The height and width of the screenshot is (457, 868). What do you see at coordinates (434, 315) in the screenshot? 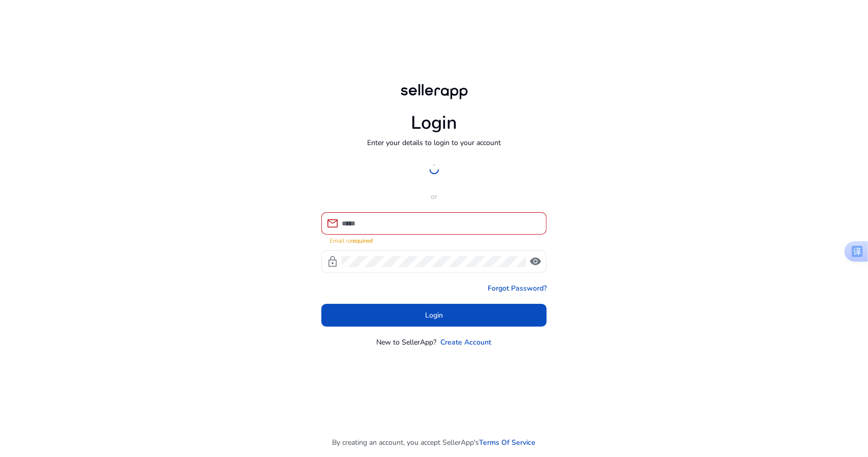
I see `span: Login` at bounding box center [434, 315].